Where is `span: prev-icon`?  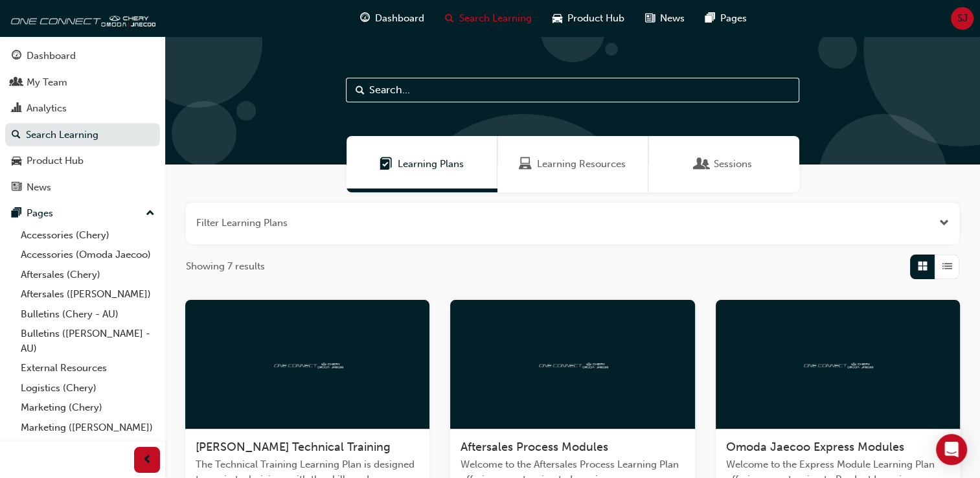 span: prev-icon is located at coordinates (147, 460).